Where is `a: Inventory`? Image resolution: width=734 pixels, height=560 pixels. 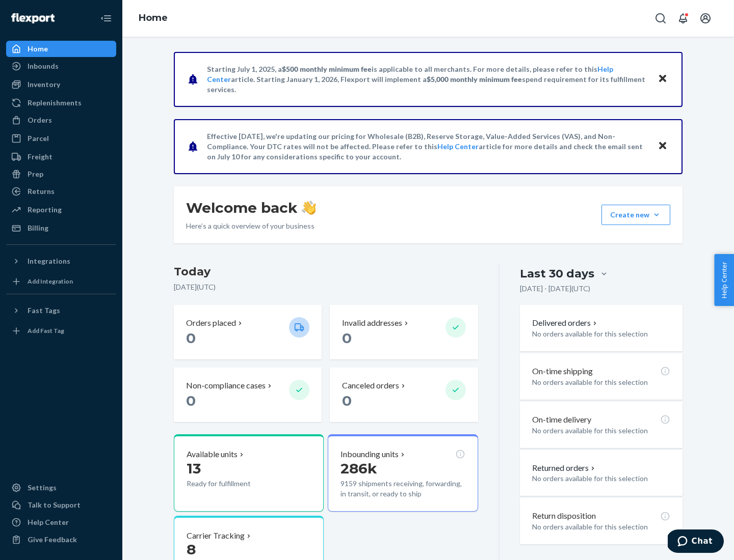 a: Inventory is located at coordinates (61, 85).